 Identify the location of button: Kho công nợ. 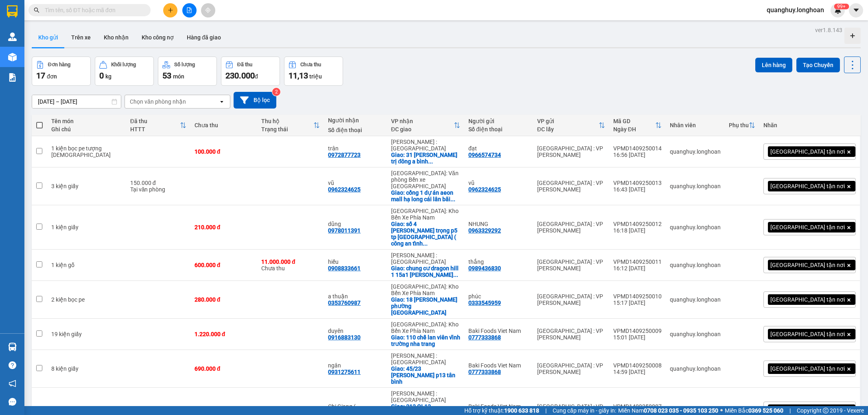
(157, 37).